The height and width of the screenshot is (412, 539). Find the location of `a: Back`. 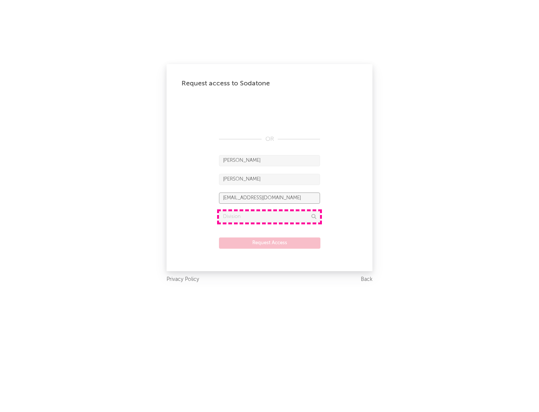

a: Back is located at coordinates (366, 279).